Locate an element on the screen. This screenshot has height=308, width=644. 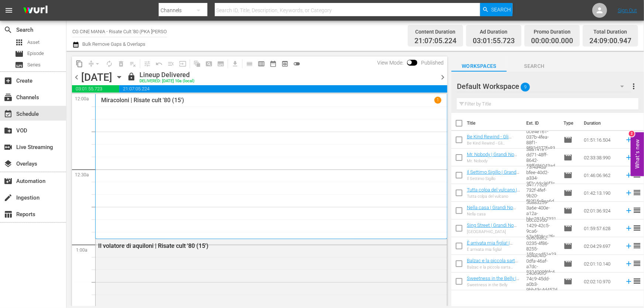
td: 01:59:57.628 is located at coordinates (602, 228).